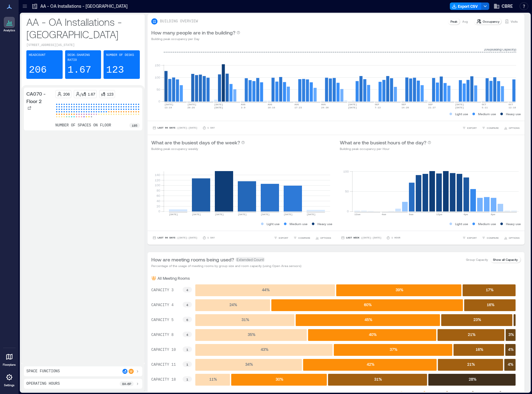 Image resolution: width=532 pixels, height=394 pixels. Describe the element at coordinates (395, 238) in the screenshot. I see `p: 1 Hour` at that location.